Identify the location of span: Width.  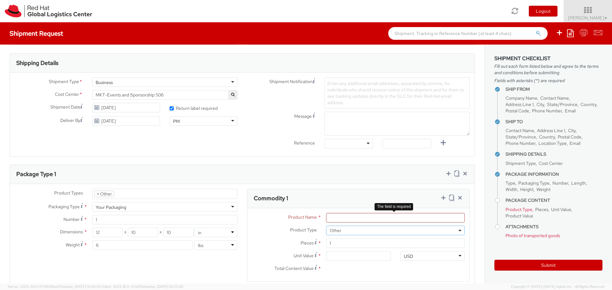
(511, 190).